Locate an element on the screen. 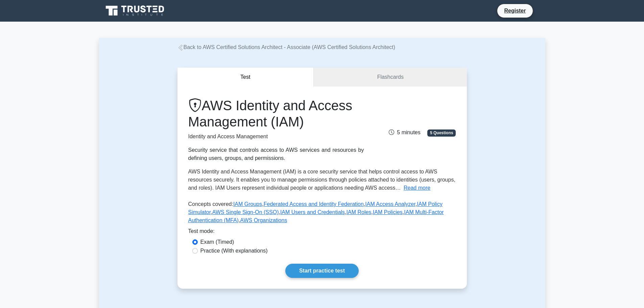  div: Test mode: is located at coordinates (322, 233).